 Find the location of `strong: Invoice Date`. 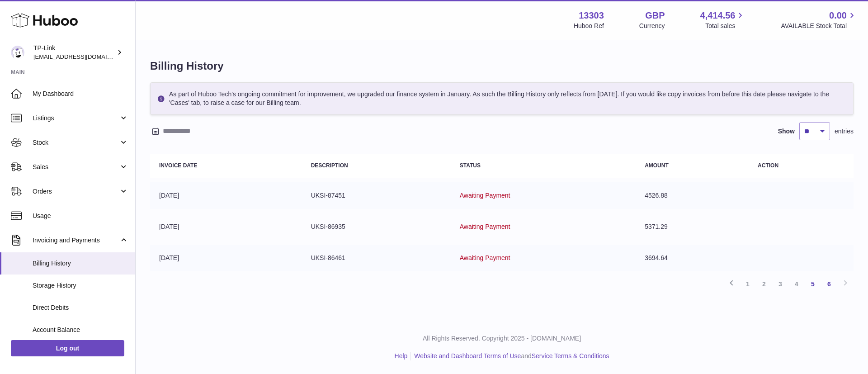

strong: Invoice Date is located at coordinates (178, 165).